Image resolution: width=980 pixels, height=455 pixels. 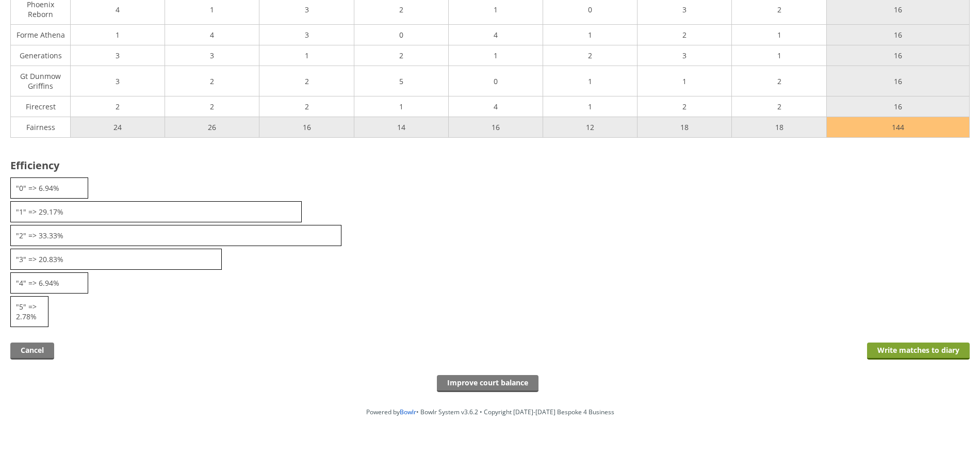 What do you see at coordinates (897, 127) in the screenshot?
I see `td: 144` at bounding box center [897, 127].